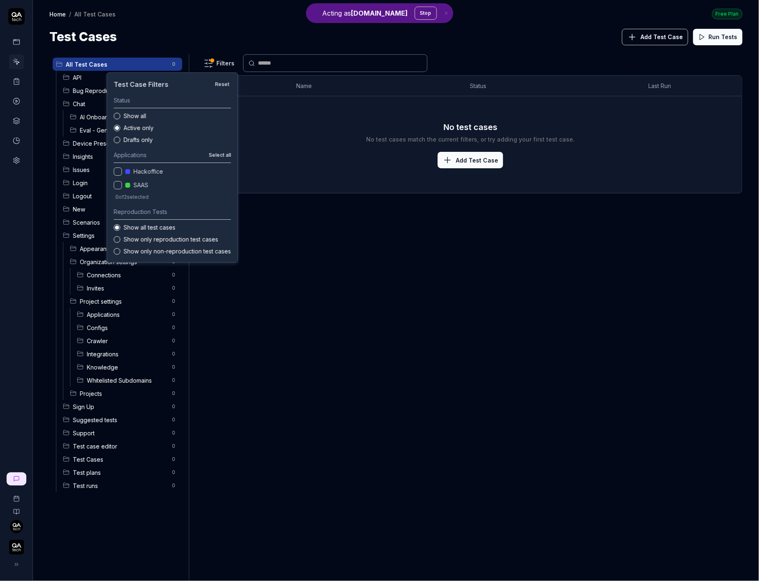 Image resolution: width=759 pixels, height=581 pixels. I want to click on label: Show only non-reproduction test cases, so click(177, 251).